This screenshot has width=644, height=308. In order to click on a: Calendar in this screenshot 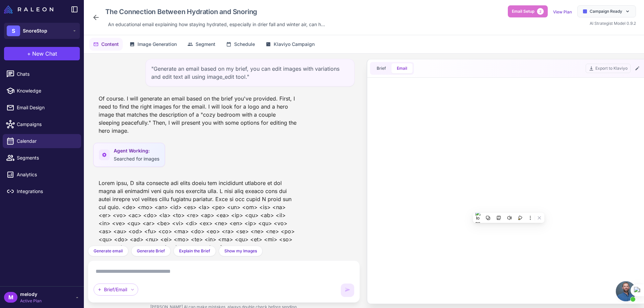, I will do `click(42, 141)`.